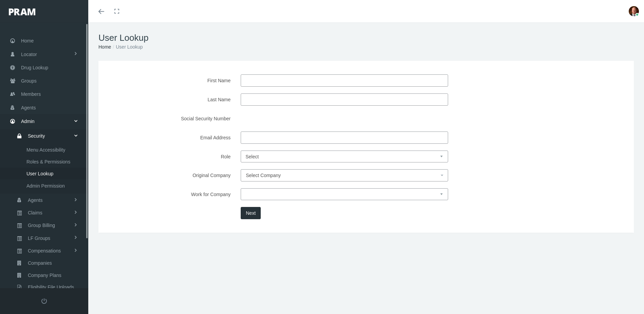  I want to click on a: Home, so click(105, 47).